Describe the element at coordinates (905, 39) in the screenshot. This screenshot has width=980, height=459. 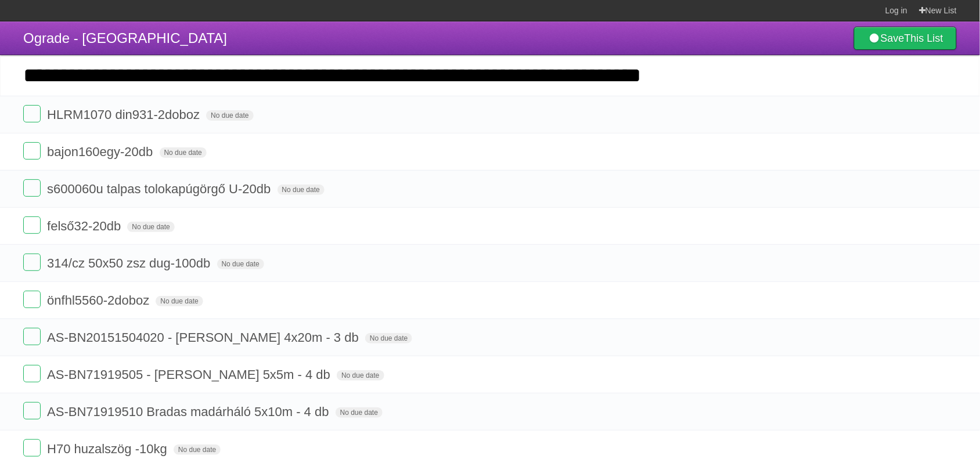
I see `a: SaveThis List` at that location.